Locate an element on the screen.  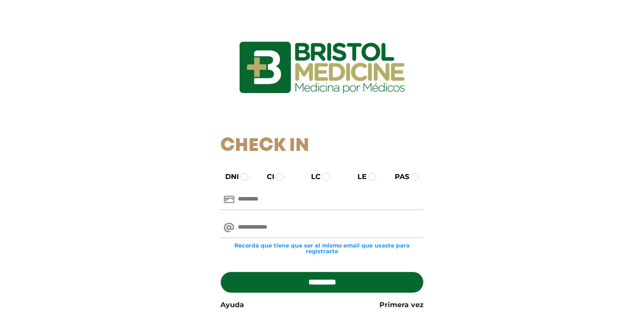
label: DNI is located at coordinates (228, 177).